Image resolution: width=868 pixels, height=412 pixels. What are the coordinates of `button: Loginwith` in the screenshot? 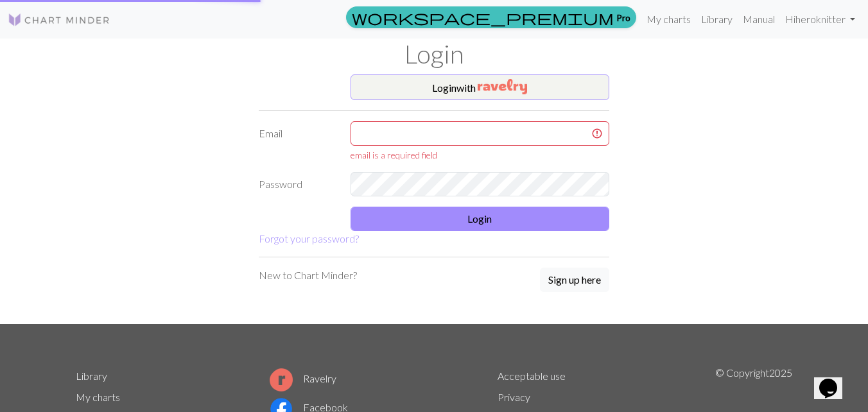 It's located at (480, 87).